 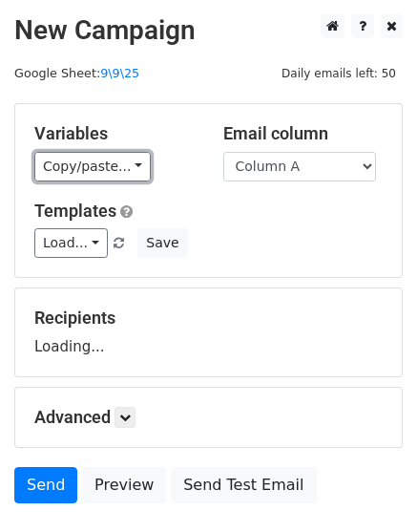 What do you see at coordinates (76, 72) in the screenshot?
I see `small: Google Sheet:` at bounding box center [76, 72].